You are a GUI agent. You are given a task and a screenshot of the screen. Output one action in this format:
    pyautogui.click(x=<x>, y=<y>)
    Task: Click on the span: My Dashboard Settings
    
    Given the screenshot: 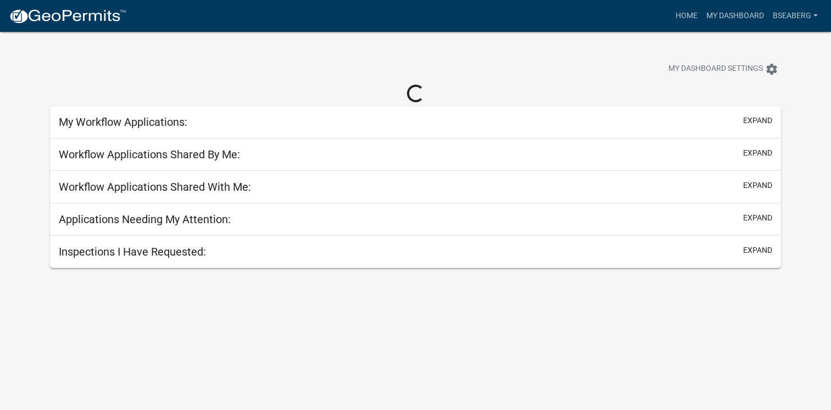 What is the action you would take?
    pyautogui.click(x=716, y=69)
    